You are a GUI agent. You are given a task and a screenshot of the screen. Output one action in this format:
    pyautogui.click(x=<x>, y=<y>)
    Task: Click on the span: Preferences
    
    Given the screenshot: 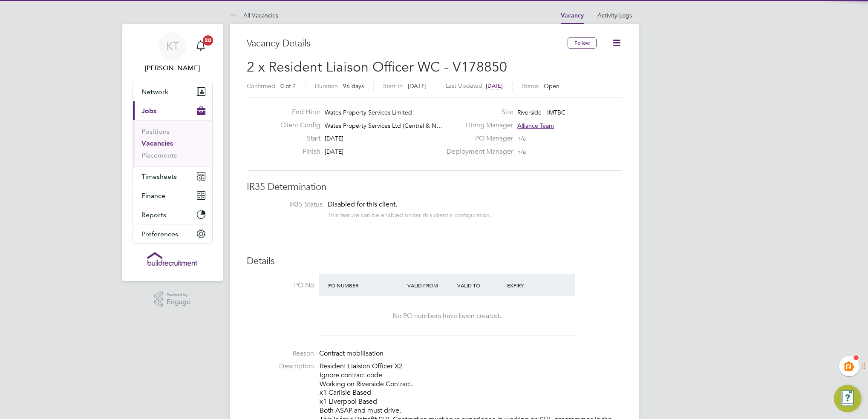 What is the action you would take?
    pyautogui.click(x=160, y=234)
    